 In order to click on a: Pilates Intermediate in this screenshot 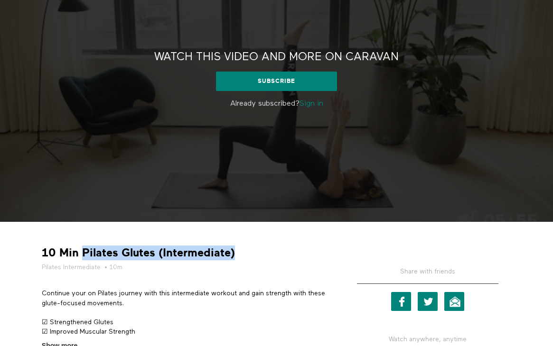, I will do `click(71, 268)`.